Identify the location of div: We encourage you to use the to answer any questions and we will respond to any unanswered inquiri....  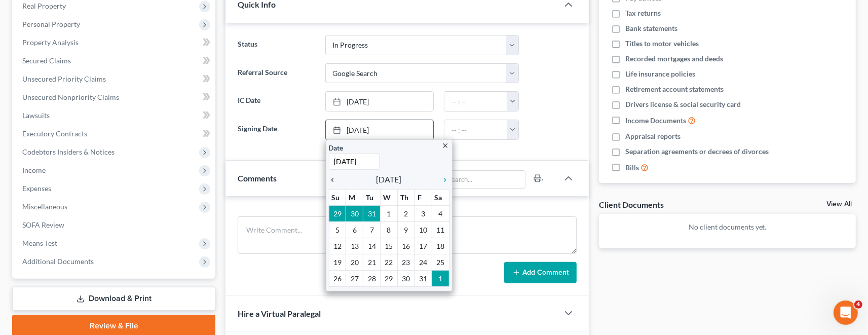
(87, 180).